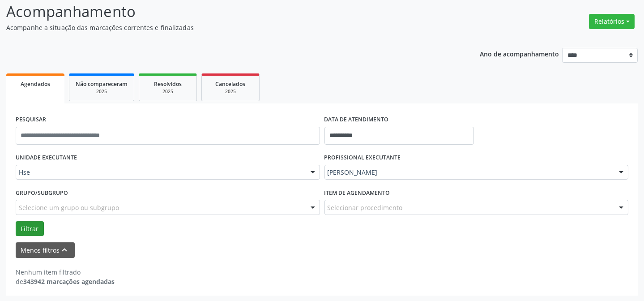  I want to click on div: Nenhum item filtrado, so click(65, 272).